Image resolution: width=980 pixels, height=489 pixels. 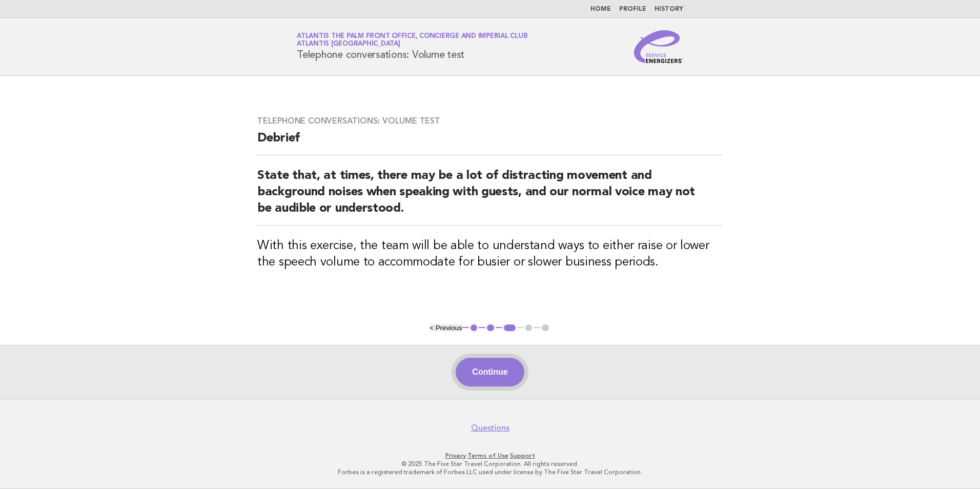 I want to click on p: Forbes is a registered trademark of Forbes LLC used under license by The Five Star Travel Corpora..., so click(x=490, y=472).